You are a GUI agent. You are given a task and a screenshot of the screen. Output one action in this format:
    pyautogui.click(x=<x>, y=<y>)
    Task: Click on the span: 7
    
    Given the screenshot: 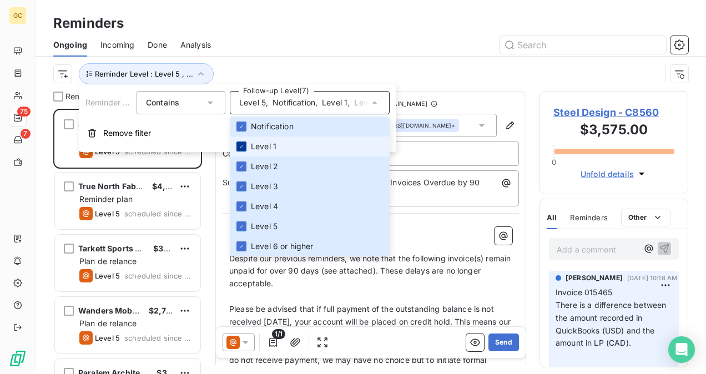 What is the action you would take?
    pyautogui.click(x=26, y=134)
    